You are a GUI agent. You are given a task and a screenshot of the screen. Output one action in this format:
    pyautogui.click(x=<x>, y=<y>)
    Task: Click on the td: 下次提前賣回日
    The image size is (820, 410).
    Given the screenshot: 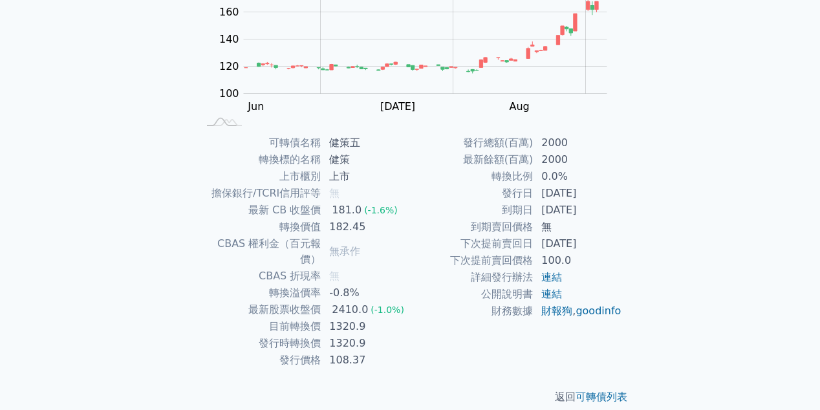 What is the action you would take?
    pyautogui.click(x=472, y=244)
    